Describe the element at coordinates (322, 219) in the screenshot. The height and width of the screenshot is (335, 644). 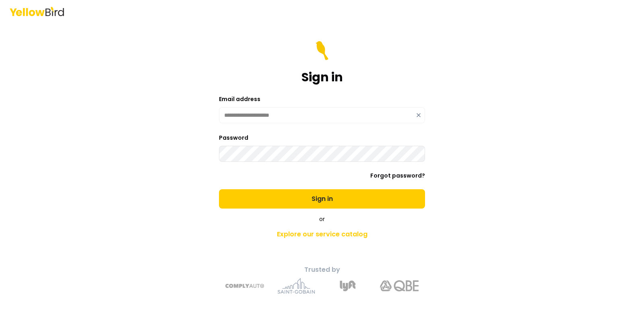
I see `span: or` at that location.